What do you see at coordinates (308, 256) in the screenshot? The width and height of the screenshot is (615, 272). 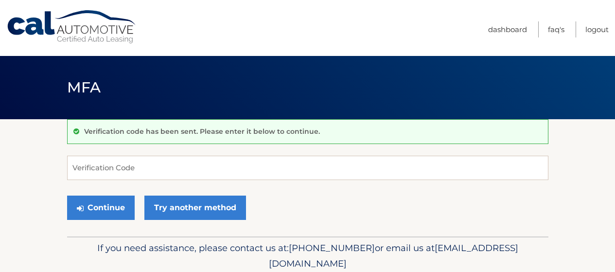 I see `p: If you need assistance, please contact us at: or email us at` at bounding box center [308, 256].